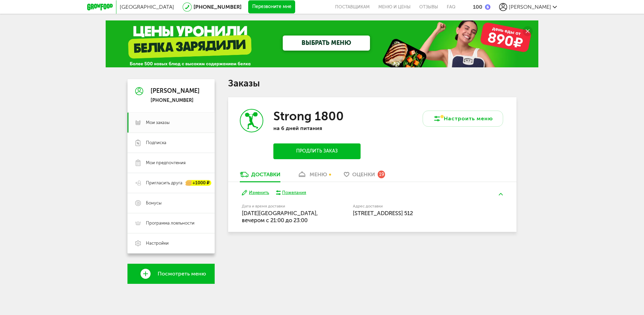  Describe the element at coordinates (171, 142) in the screenshot. I see `a: Подписка` at that location.